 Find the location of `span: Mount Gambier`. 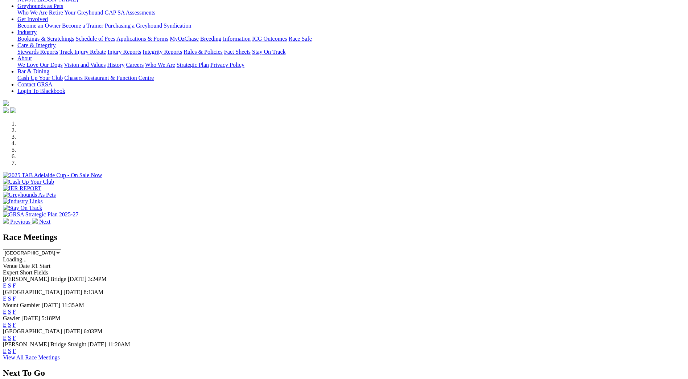

span: Mount Gambier is located at coordinates (21, 305).